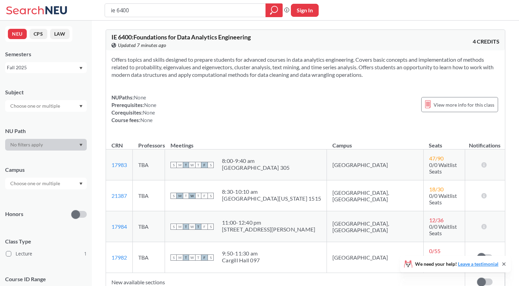 This screenshot has height=286, width=519. Describe the element at coordinates (14, 214) in the screenshot. I see `p: Honors` at that location.